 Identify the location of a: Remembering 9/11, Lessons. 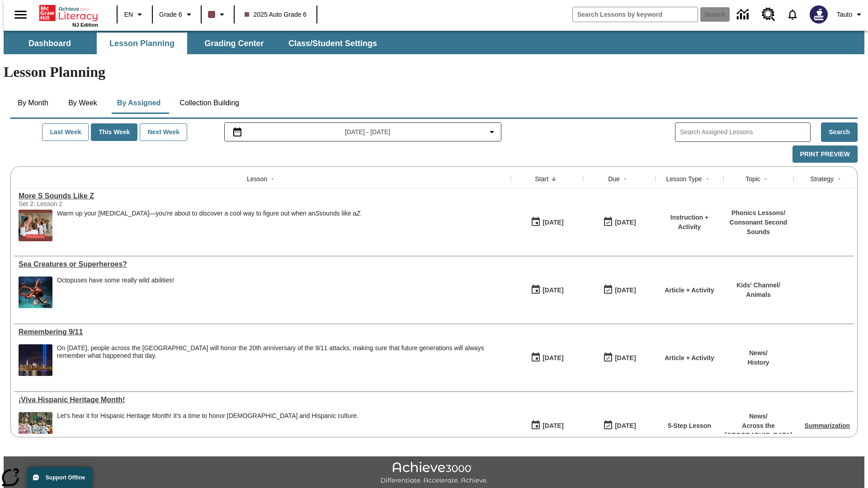
(262, 332).